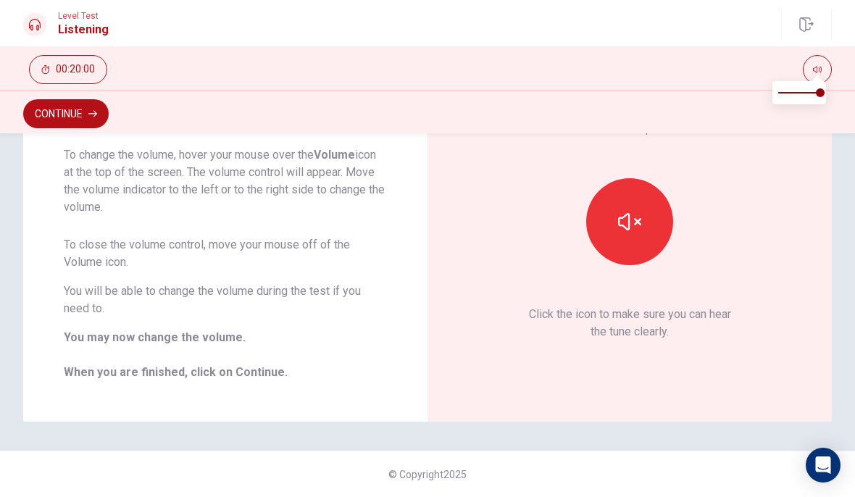 The width and height of the screenshot is (855, 497). I want to click on span: 00:20:00, so click(75, 70).